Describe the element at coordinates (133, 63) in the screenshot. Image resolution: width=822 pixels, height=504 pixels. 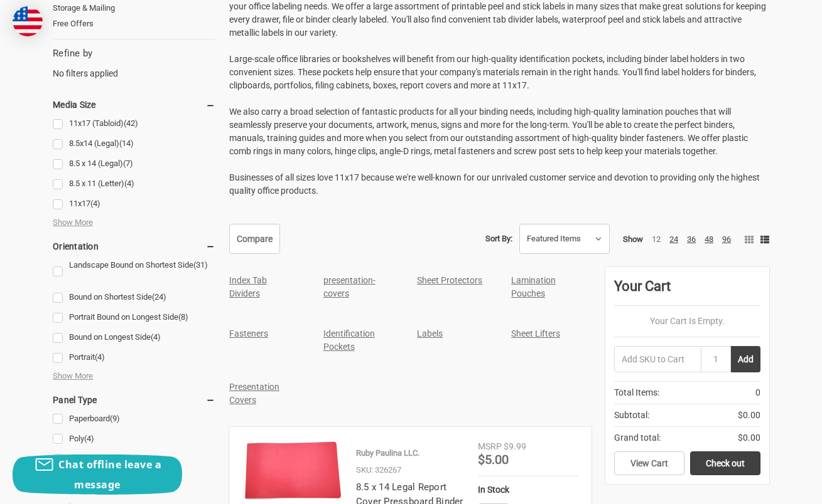
I see `div: No filters applied` at that location.